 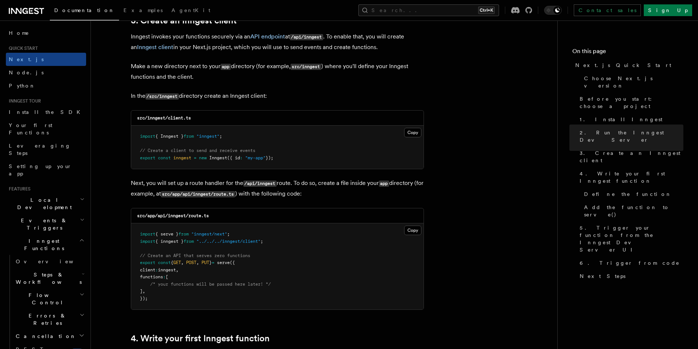 What do you see at coordinates (627, 65) in the screenshot?
I see `a: Next.js Quick Start` at bounding box center [627, 65].